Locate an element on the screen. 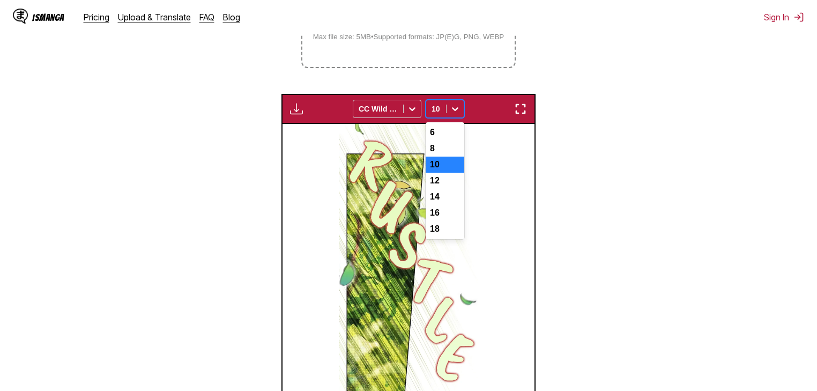  div: 14 is located at coordinates (445, 197).